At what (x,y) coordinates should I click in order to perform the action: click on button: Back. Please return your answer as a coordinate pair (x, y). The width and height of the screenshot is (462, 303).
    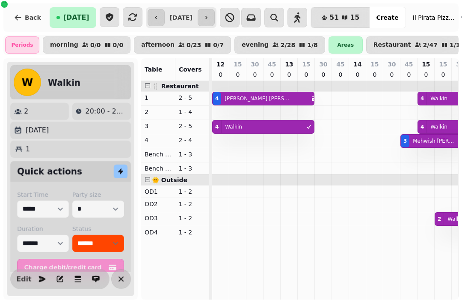
    Looking at the image, I should click on (27, 18).